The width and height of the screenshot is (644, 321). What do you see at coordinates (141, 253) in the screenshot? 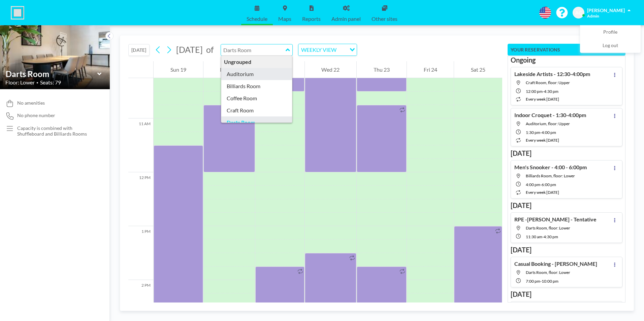
I see `div: 1 PM` at bounding box center [141, 253].